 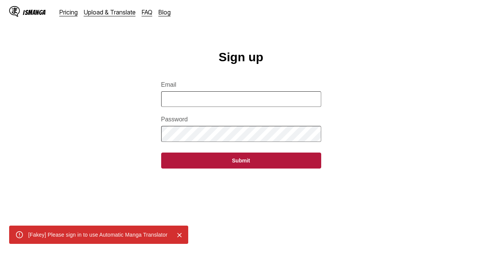 I want to click on h1: Sign up, so click(x=241, y=57).